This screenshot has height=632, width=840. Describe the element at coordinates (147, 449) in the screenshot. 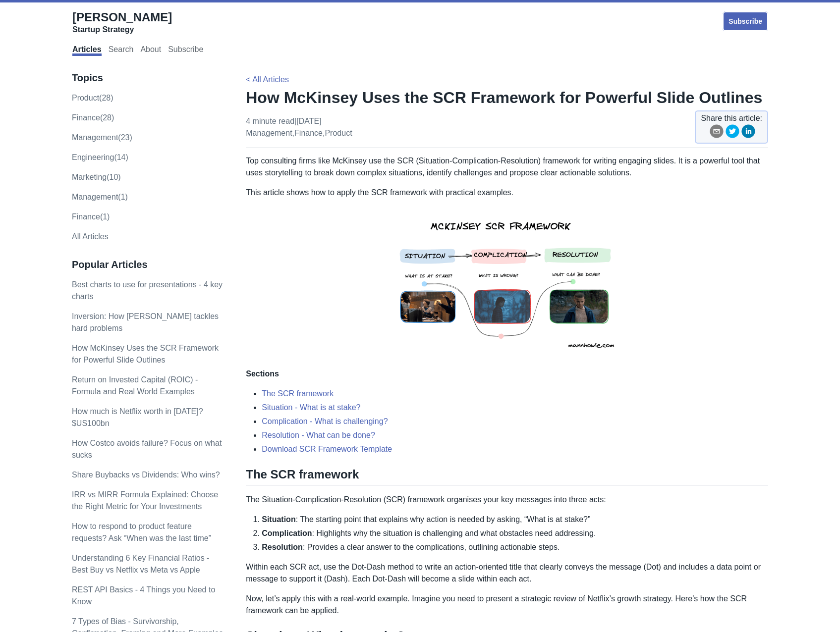

I see `a: How Costco avoids failure? Focus on what sucks` at that location.